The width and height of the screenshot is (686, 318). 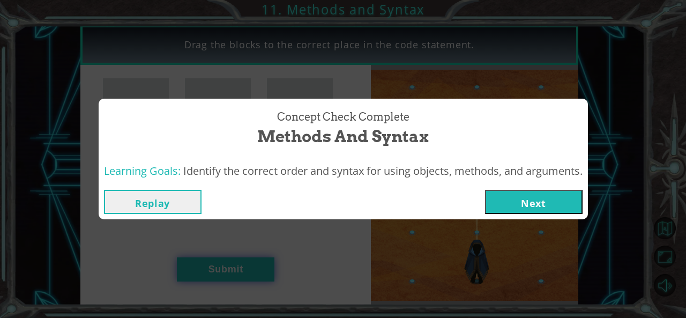 What do you see at coordinates (343, 136) in the screenshot?
I see `span: Methods and Syntax` at bounding box center [343, 136].